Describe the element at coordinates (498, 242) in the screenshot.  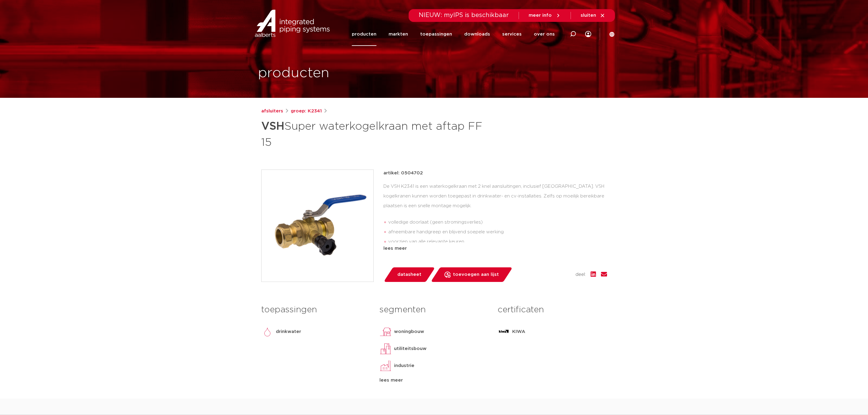
I see `li: voorzien van alle relevante keuren` at that location.